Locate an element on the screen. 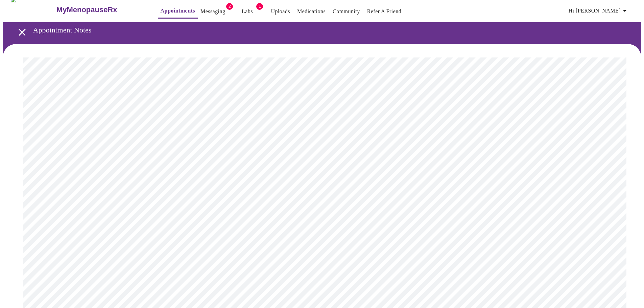 The width and height of the screenshot is (644, 308). button: Labs is located at coordinates (247, 11).